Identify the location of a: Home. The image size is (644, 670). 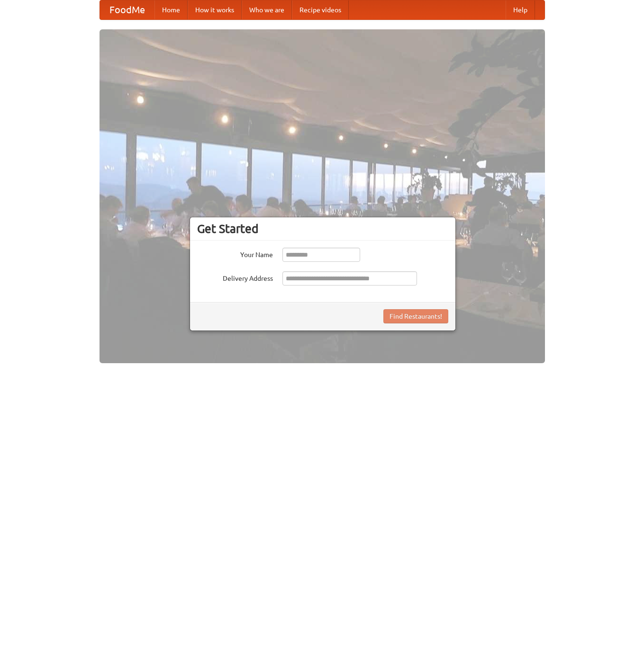
(171, 10).